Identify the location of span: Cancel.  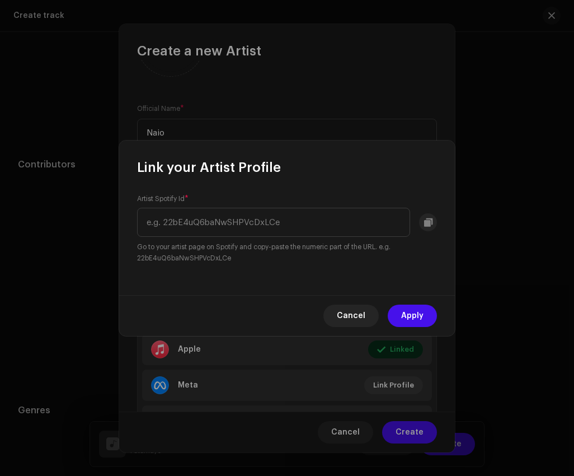
(351, 316).